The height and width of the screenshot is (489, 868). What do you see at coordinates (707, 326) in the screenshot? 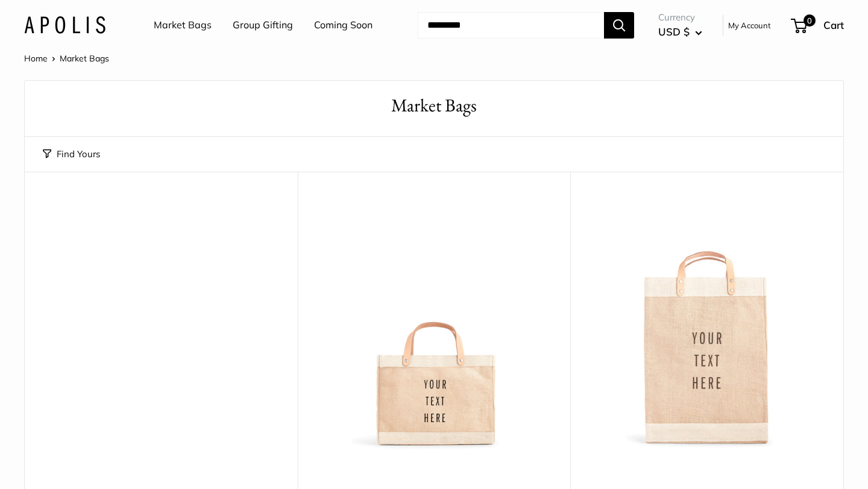
I see `a: Market Bag in NaturalMarket Bag in Natural` at bounding box center [707, 326].